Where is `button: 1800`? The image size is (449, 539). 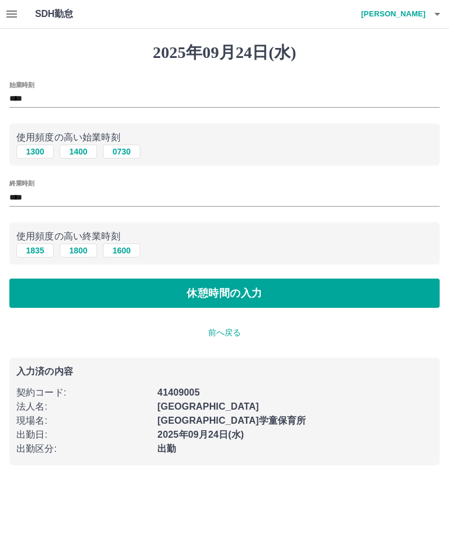
button: 1800 is located at coordinates (78, 250).